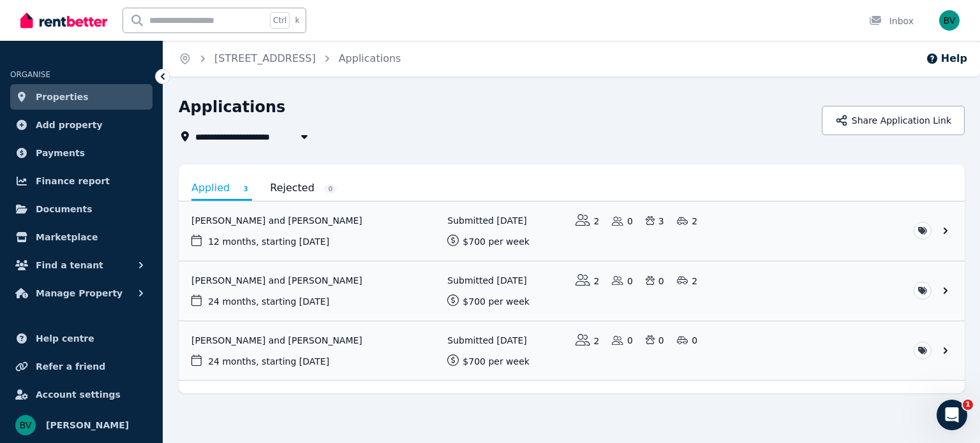 Image resolution: width=980 pixels, height=443 pixels. I want to click on span: Manage Property, so click(79, 293).